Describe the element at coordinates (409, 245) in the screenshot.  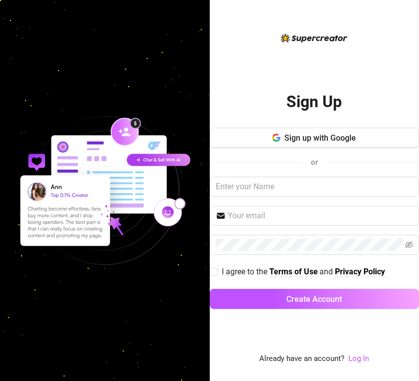
I see `span: eye-invisible` at that location.